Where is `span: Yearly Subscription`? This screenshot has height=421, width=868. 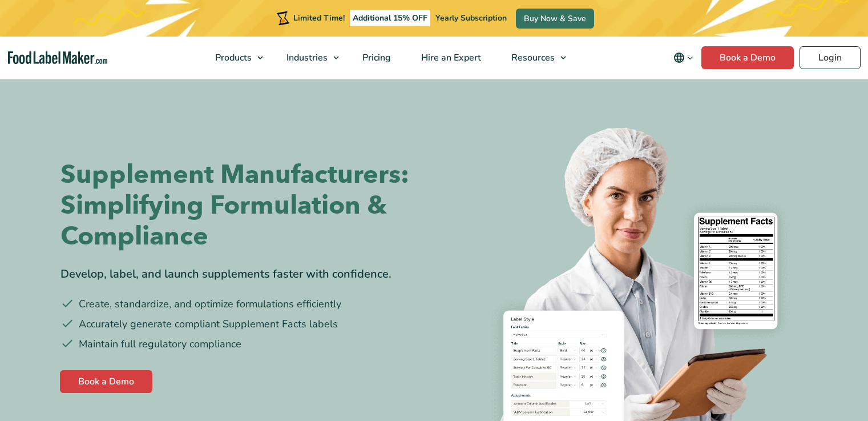
span: Yearly Subscription is located at coordinates (471, 18).